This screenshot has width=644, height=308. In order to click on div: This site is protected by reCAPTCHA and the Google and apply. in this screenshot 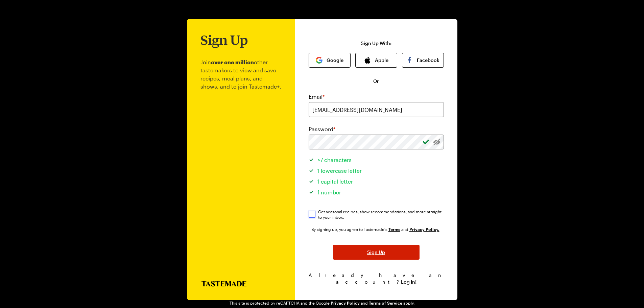, I will do `click(322, 303)`.